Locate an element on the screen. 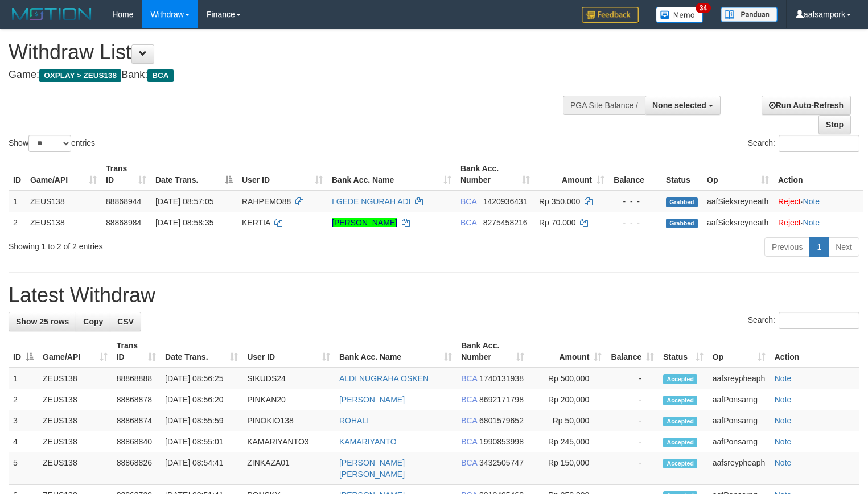 The height and width of the screenshot is (494, 868). th: User ID: activate to sort column ascending is located at coordinates (283, 175).